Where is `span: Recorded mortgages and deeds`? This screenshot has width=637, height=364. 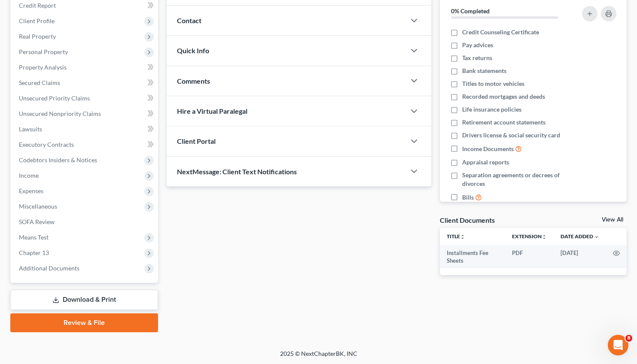
span: Recorded mortgages and deeds is located at coordinates (503, 96).